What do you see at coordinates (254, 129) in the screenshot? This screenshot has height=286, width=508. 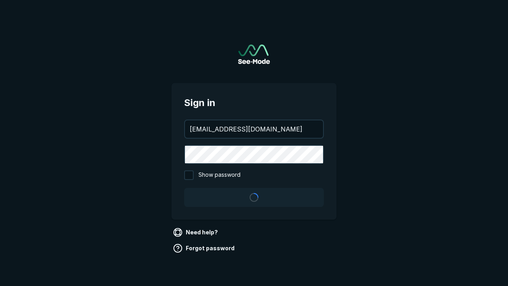 I see `input: your@email.com` at bounding box center [254, 129].